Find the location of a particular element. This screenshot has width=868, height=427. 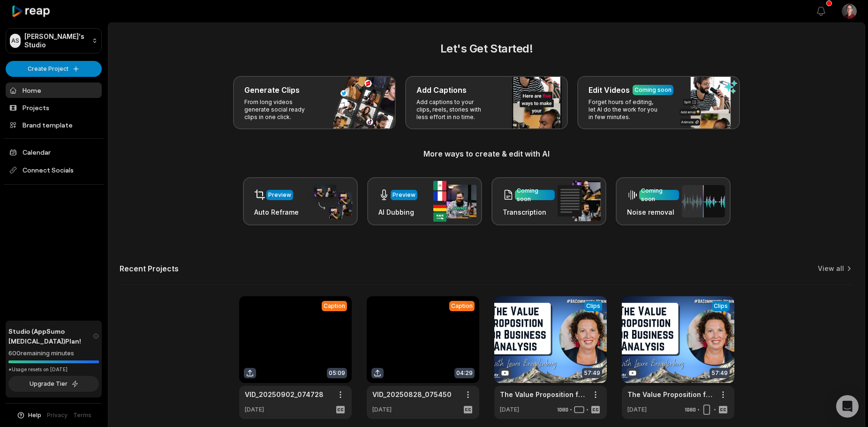

a: VID_20250828_075450 is located at coordinates (411, 394).